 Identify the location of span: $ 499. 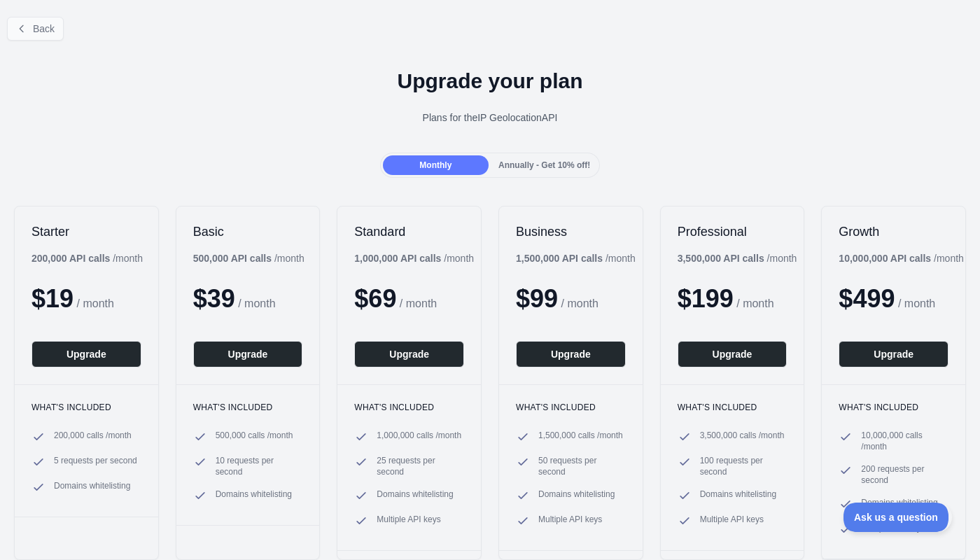
(867, 299).